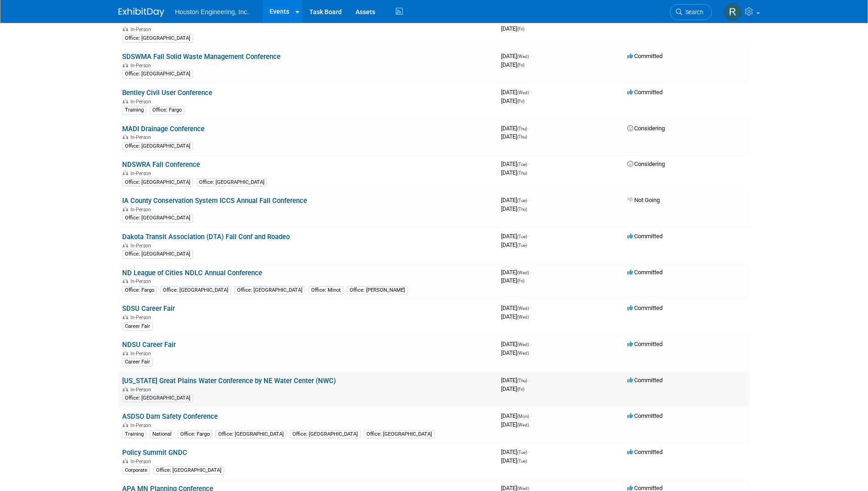 This screenshot has height=491, width=868. What do you see at coordinates (164, 129) in the screenshot?
I see `a: MADI Drainage Conference` at bounding box center [164, 129].